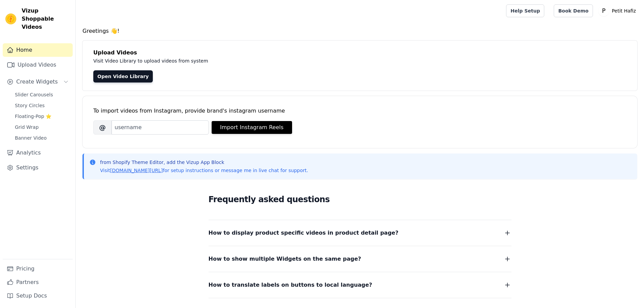 Image resolution: width=644 pixels, height=308 pixels. I want to click on a: Pricing, so click(38, 269).